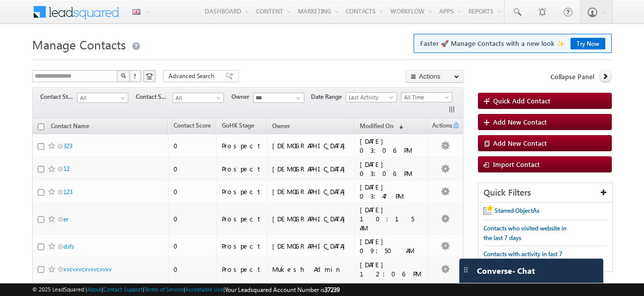 The width and height of the screenshot is (644, 296). Describe the element at coordinates (426, 97) in the screenshot. I see `span: All Time` at that location.